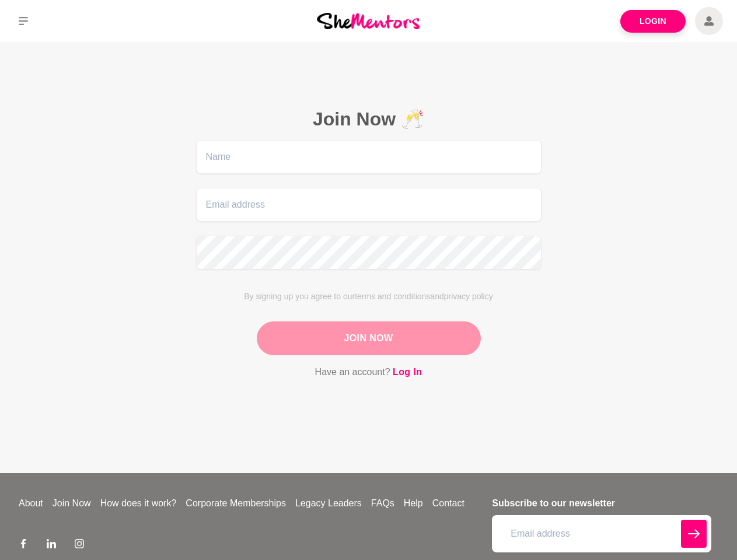  I want to click on a: Help, so click(413, 503).